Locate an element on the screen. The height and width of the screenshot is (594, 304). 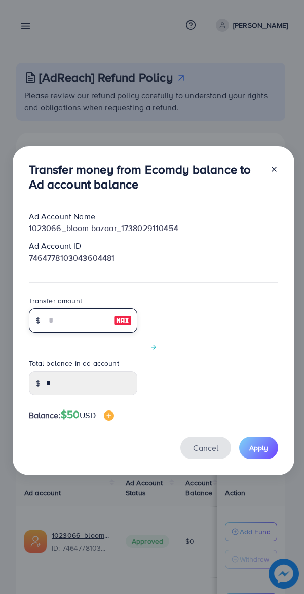
button: Apply is located at coordinates (258, 448).